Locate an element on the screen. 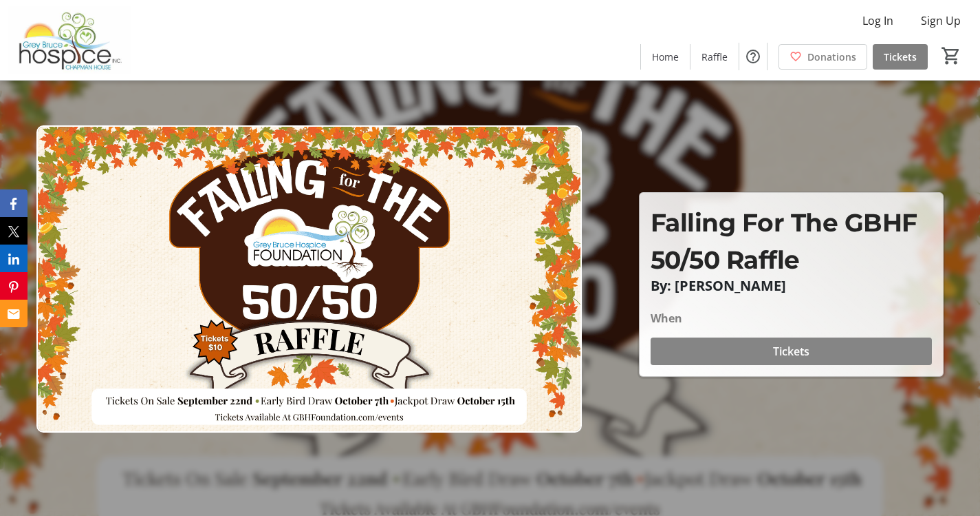 The width and height of the screenshot is (980, 516). a: Donations is located at coordinates (822, 57).